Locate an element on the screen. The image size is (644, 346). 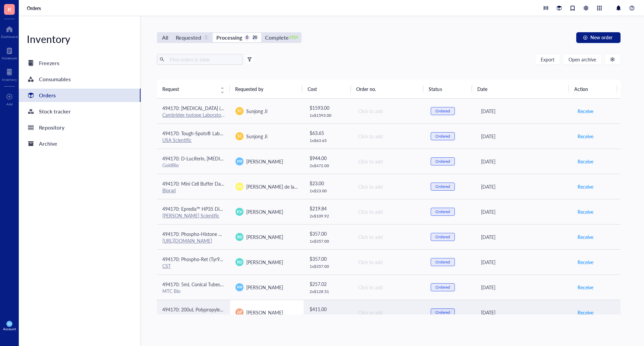
span: Sunjong Ji is located at coordinates (257, 136).